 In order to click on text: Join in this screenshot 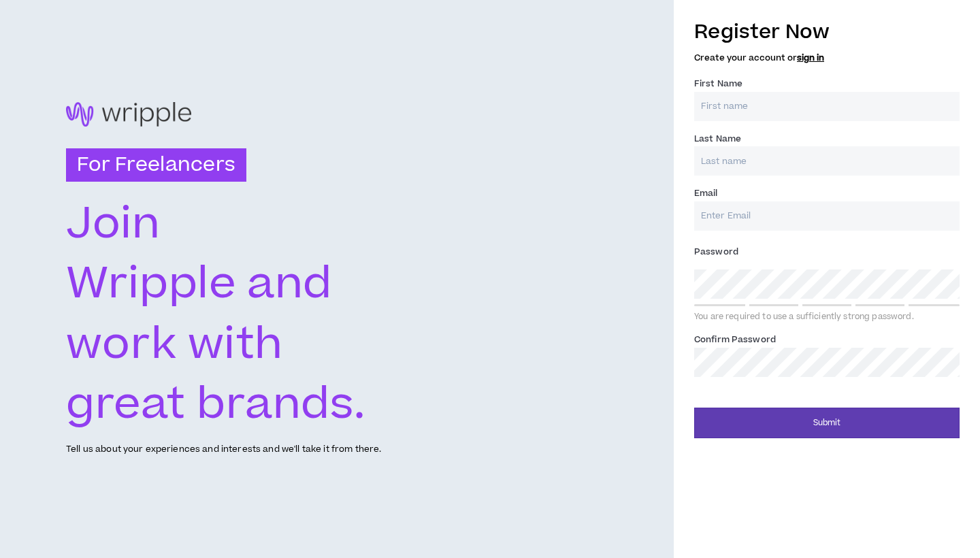, I will do `click(113, 224)`.